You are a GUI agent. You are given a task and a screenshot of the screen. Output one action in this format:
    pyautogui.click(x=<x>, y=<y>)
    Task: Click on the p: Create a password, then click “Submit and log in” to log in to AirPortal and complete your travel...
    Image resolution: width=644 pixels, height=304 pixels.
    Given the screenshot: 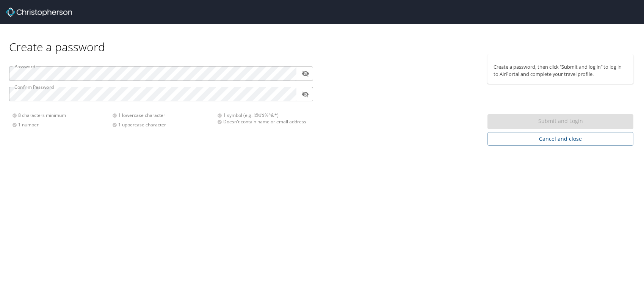 What is the action you would take?
    pyautogui.click(x=560, y=71)
    